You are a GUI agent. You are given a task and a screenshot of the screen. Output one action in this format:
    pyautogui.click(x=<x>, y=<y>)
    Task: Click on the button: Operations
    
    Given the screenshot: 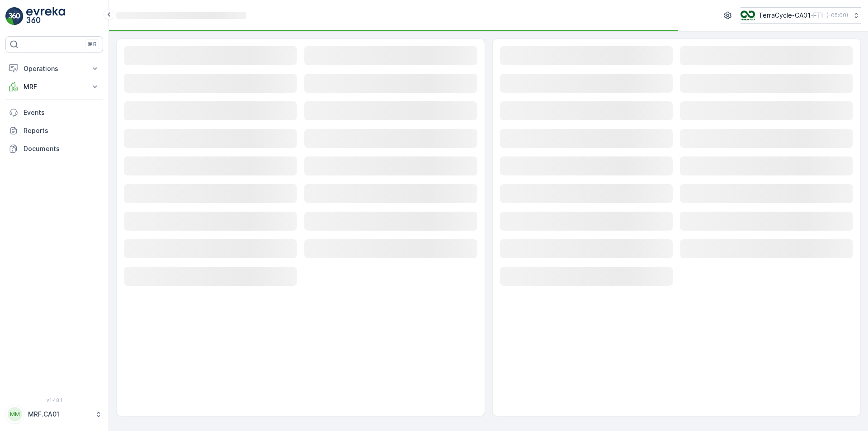 What is the action you would take?
    pyautogui.click(x=54, y=69)
    